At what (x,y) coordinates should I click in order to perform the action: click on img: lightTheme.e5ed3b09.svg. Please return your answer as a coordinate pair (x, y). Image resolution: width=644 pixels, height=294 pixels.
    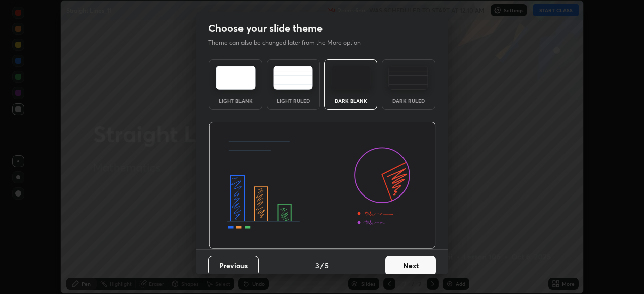
    Looking at the image, I should click on (235, 78).